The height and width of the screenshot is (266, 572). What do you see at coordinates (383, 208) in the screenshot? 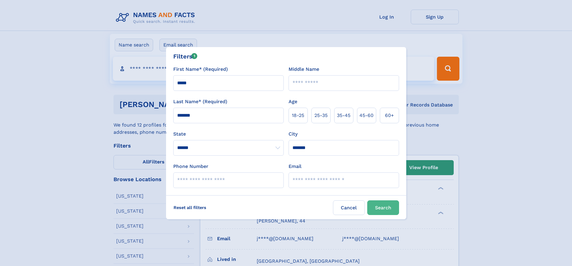
I see `button: Search` at bounding box center [383, 208].